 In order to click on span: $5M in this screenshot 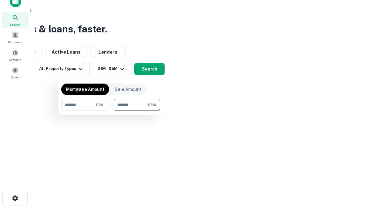, I will do `click(151, 105)`.